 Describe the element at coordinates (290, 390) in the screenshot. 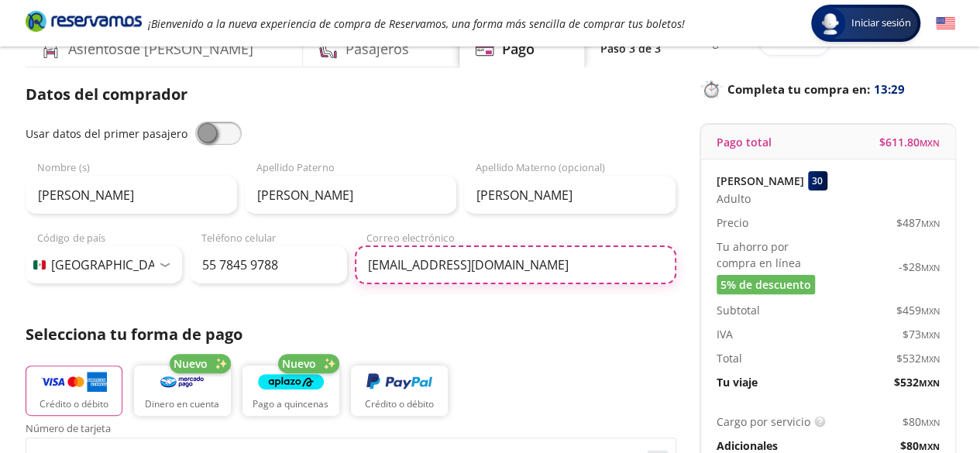

I see `button: Pago a quincenas` at that location.